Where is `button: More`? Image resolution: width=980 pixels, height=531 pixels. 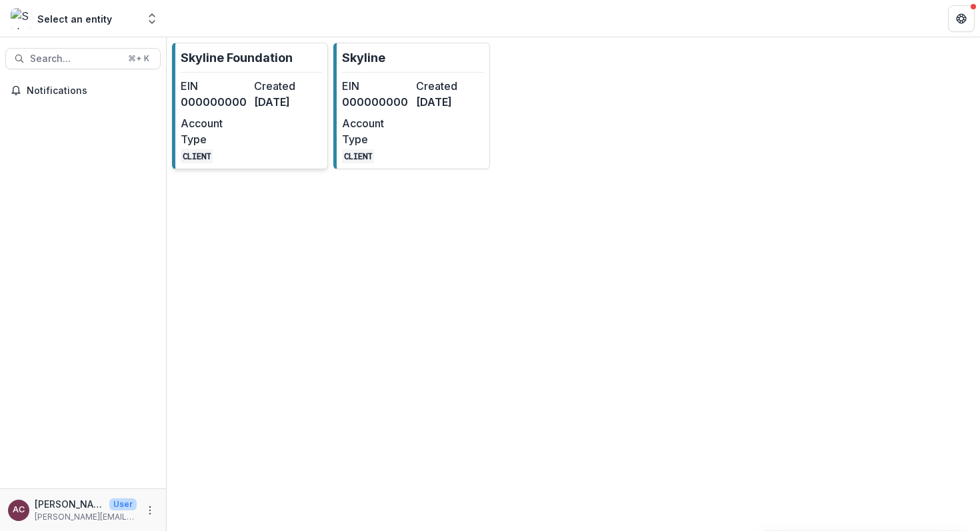 button: More is located at coordinates (150, 511).